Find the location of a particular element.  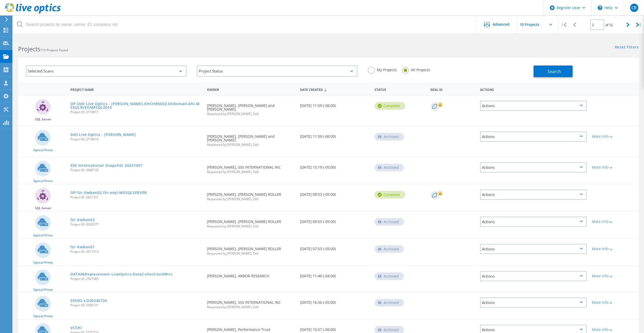

a: fzr-itwben02 is located at coordinates (82, 220).